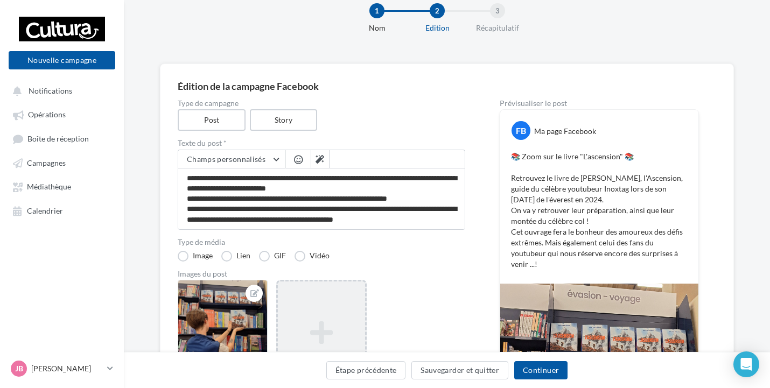  What do you see at coordinates (447, 86) in the screenshot?
I see `div: Édition de la campagne Facebook` at bounding box center [447, 86].